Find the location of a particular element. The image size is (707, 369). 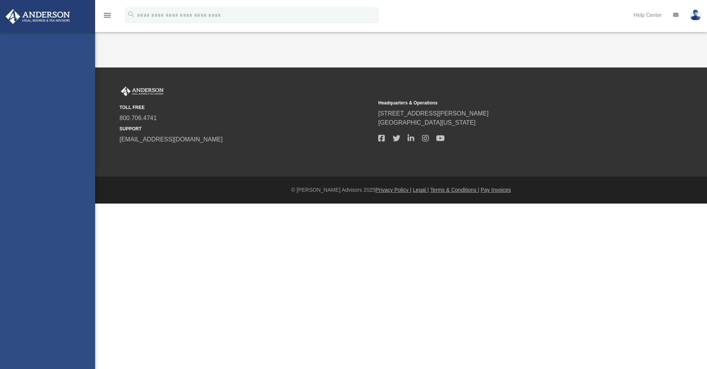

small: Headquarters & Operations is located at coordinates (505, 103).